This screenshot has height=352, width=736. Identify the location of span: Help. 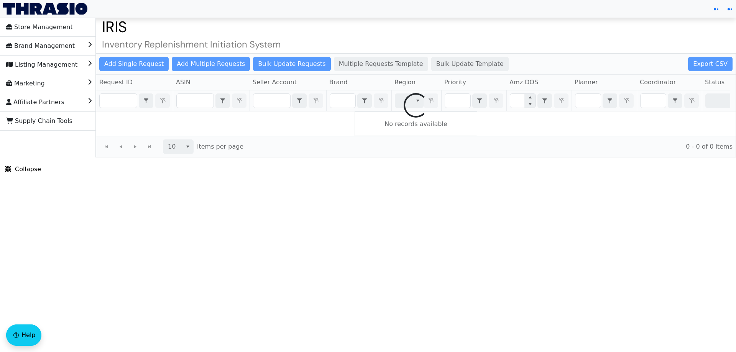
(28, 335).